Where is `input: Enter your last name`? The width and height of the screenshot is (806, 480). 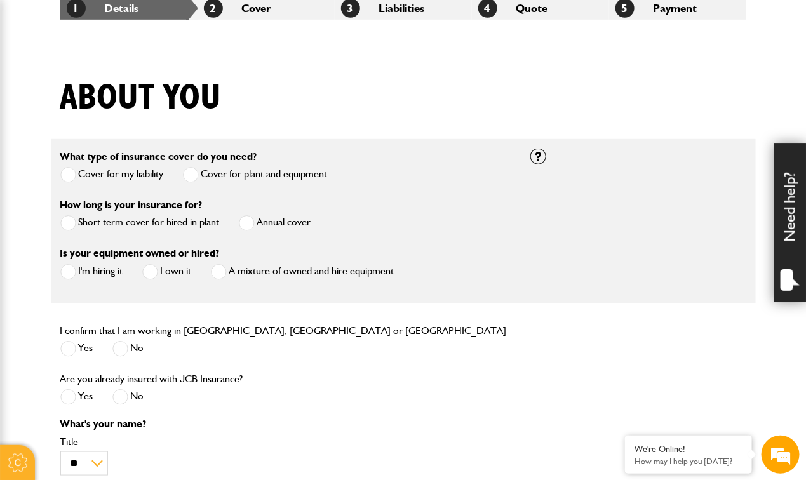 input: Enter your last name is located at coordinates (124, 131).